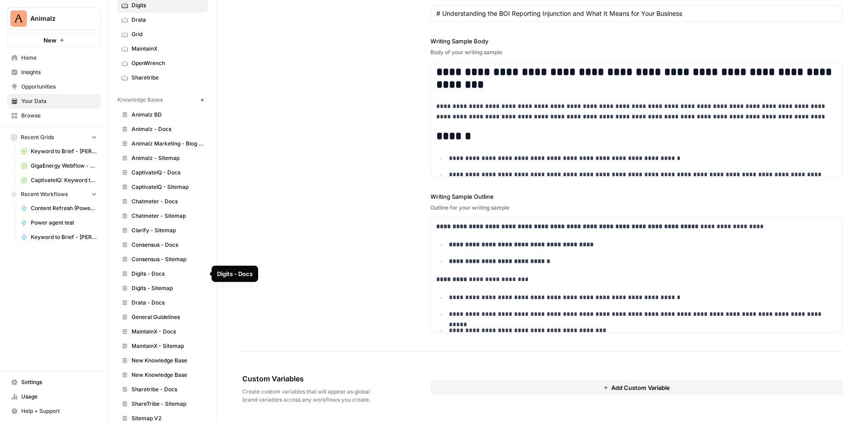  I want to click on span: MaintainX - Sitemap, so click(167, 346).